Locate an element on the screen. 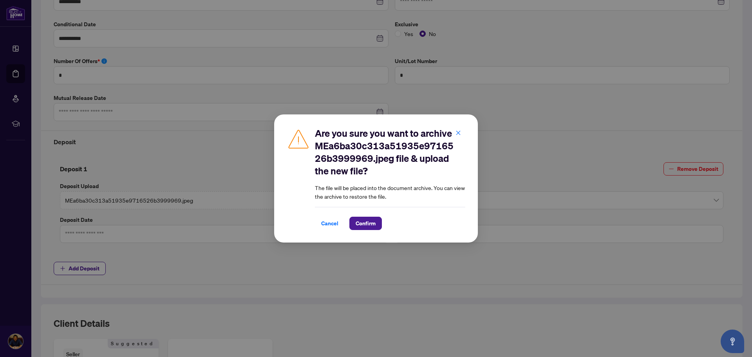 Image resolution: width=752 pixels, height=357 pixels. button: Confirm is located at coordinates (366, 223).